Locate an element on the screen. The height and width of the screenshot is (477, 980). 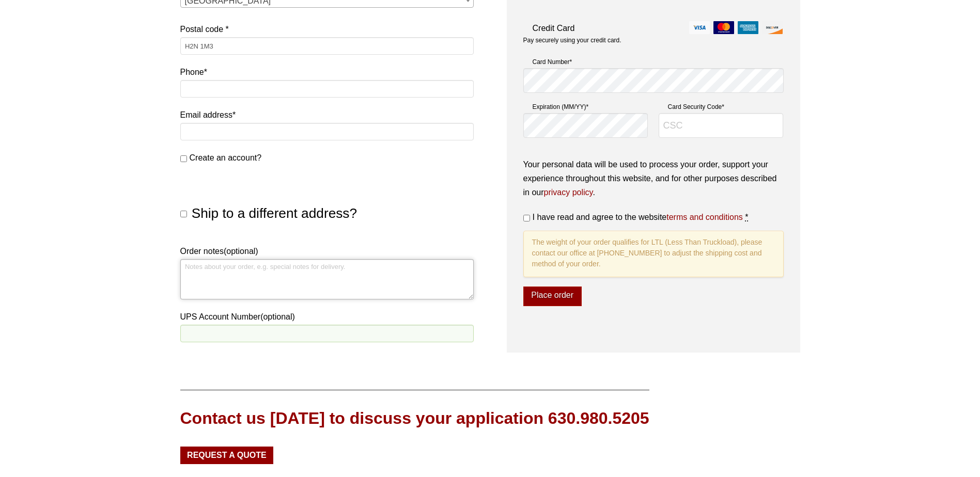
label: Phone is located at coordinates (327, 72).